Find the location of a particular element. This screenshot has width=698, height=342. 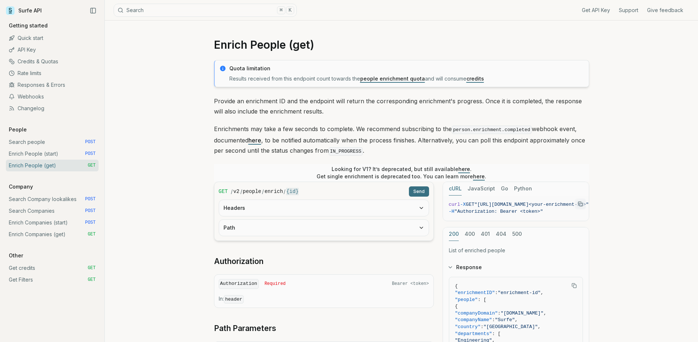

a: Responses & Errors is located at coordinates (52, 85).